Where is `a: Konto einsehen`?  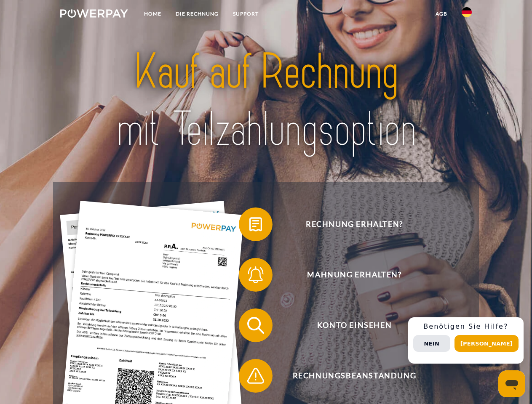
a: Konto einsehen is located at coordinates (348, 325).